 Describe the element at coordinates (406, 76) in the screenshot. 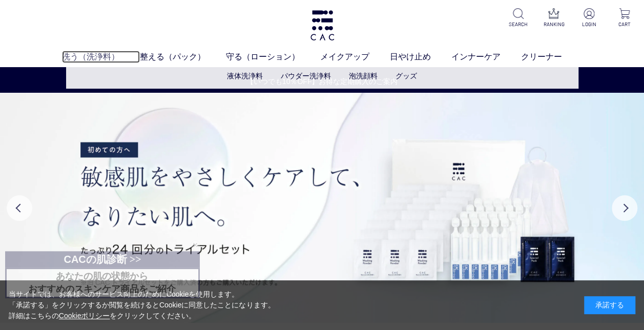

I see `a: グッズ` at that location.